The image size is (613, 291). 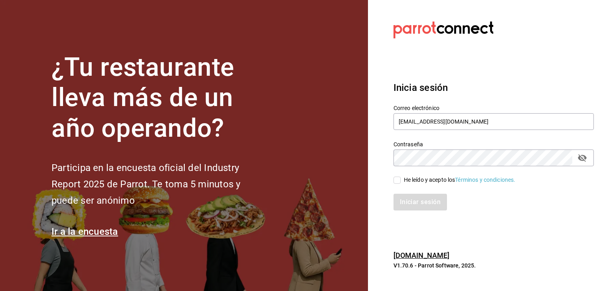 What do you see at coordinates (494, 88) in the screenshot?
I see `h3: Inicia sesión` at bounding box center [494, 88].